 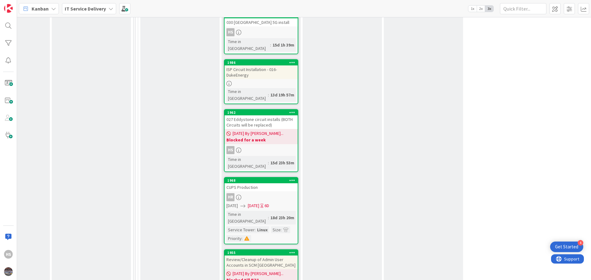 I want to click on div: Get Started, so click(x=567, y=247).